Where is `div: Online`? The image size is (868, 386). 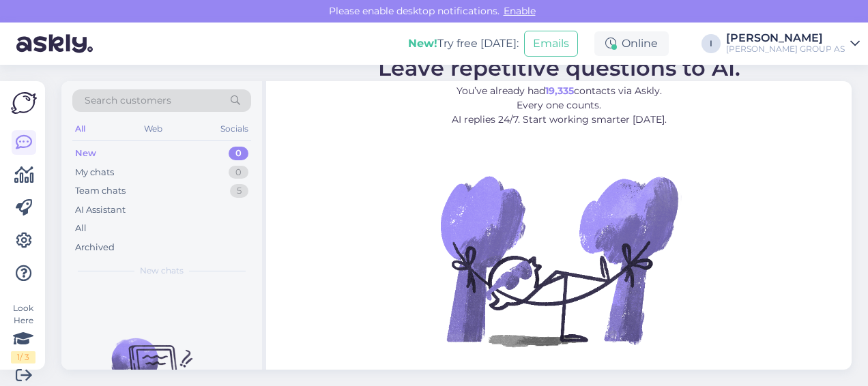 div: Online is located at coordinates (631, 44).